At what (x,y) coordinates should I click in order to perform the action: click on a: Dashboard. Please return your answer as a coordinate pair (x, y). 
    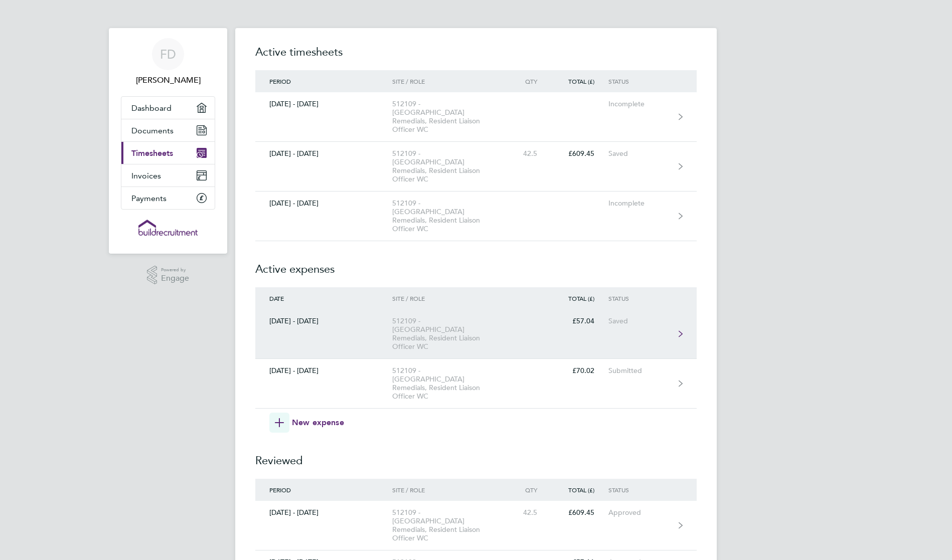
    Looking at the image, I should click on (168, 107).